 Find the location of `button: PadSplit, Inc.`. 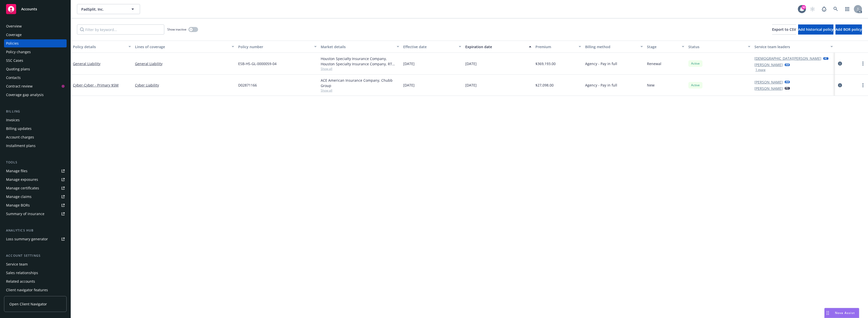

button: PadSplit, Inc. is located at coordinates (108, 9).